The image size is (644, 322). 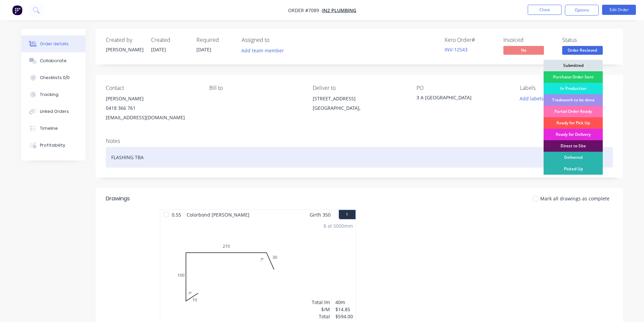 I want to click on div: Ready for Pick Up, so click(x=573, y=123).